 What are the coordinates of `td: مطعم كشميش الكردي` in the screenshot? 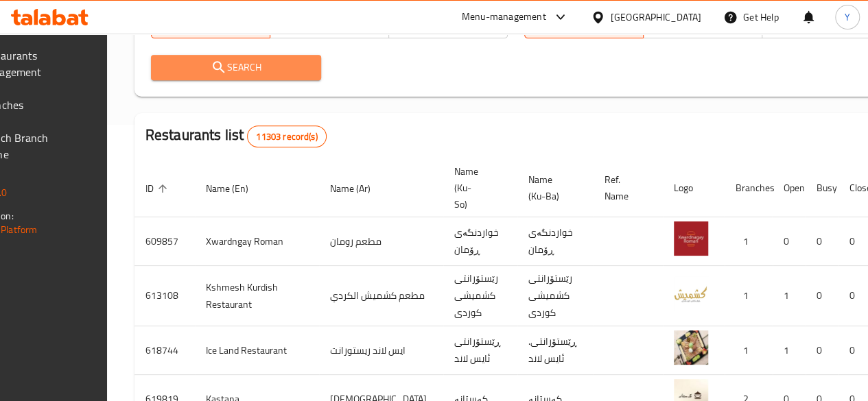 It's located at (381, 297).